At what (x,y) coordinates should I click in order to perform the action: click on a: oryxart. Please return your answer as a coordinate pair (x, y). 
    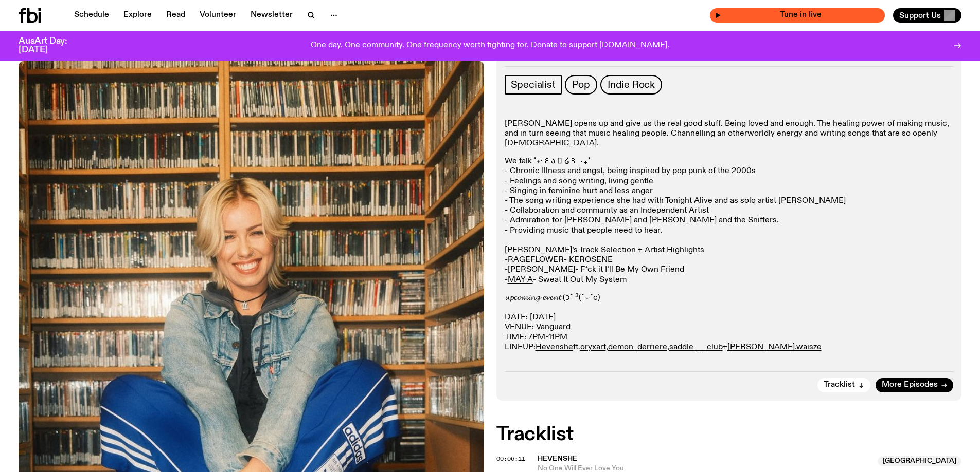
    Looking at the image, I should click on (593, 348).